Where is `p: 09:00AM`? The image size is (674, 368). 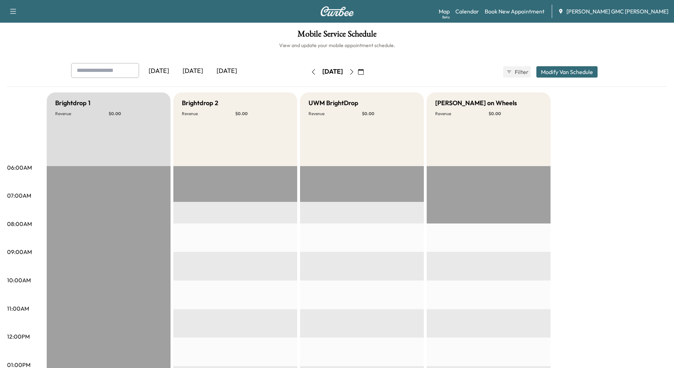
p: 09:00AM is located at coordinates (19, 252).